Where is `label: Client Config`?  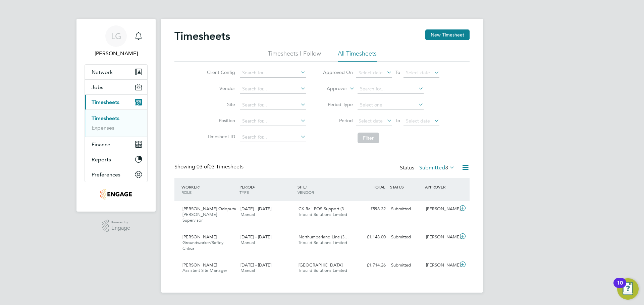 label: Client Config is located at coordinates (220, 73).